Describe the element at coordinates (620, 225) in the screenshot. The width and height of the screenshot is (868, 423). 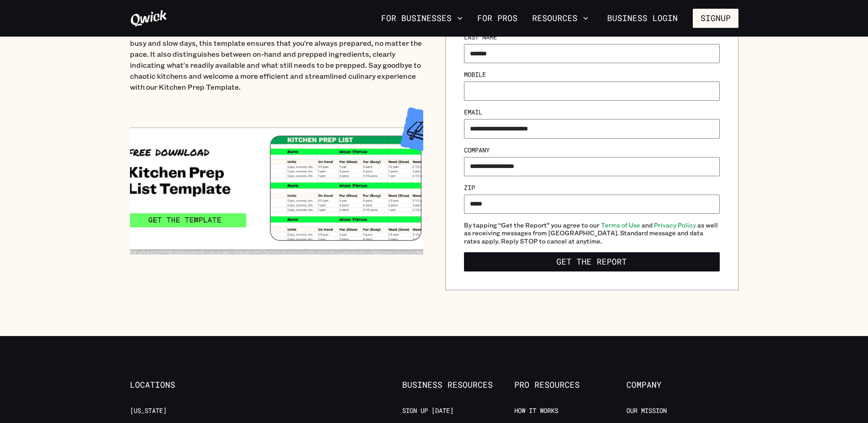
I see `a: Terms of Use` at that location.